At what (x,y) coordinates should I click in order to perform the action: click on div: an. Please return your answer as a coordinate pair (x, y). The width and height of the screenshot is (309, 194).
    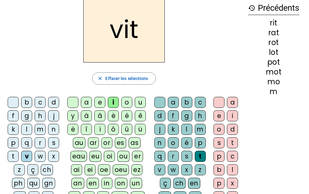
    Looking at the image, I should click on (78, 183).